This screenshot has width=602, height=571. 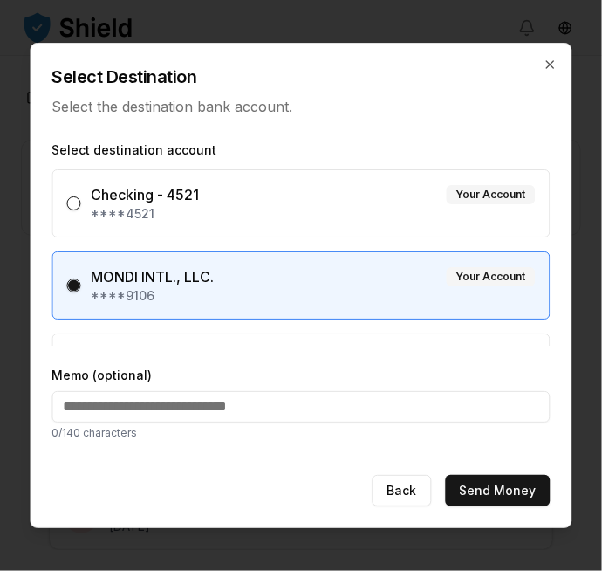 I want to click on div: Checking - 4521, so click(x=146, y=195).